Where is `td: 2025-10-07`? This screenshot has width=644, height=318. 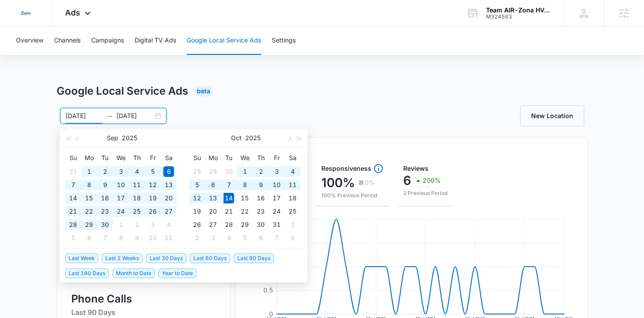 td: 2025-10-07 is located at coordinates (105, 238).